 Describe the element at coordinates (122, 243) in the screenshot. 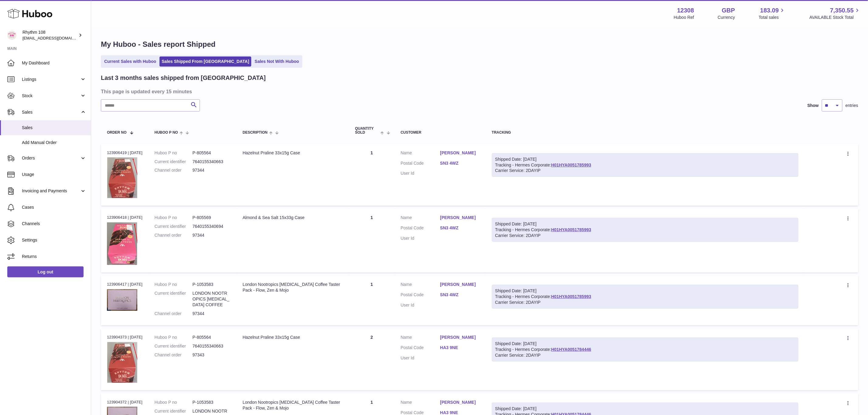

I see `img: 1688048918.JPG` at that location.